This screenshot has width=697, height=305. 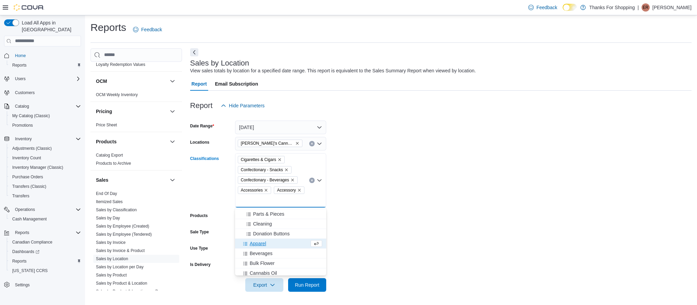 What do you see at coordinates (28, 177) in the screenshot?
I see `a: Purchase Orders` at bounding box center [28, 177].